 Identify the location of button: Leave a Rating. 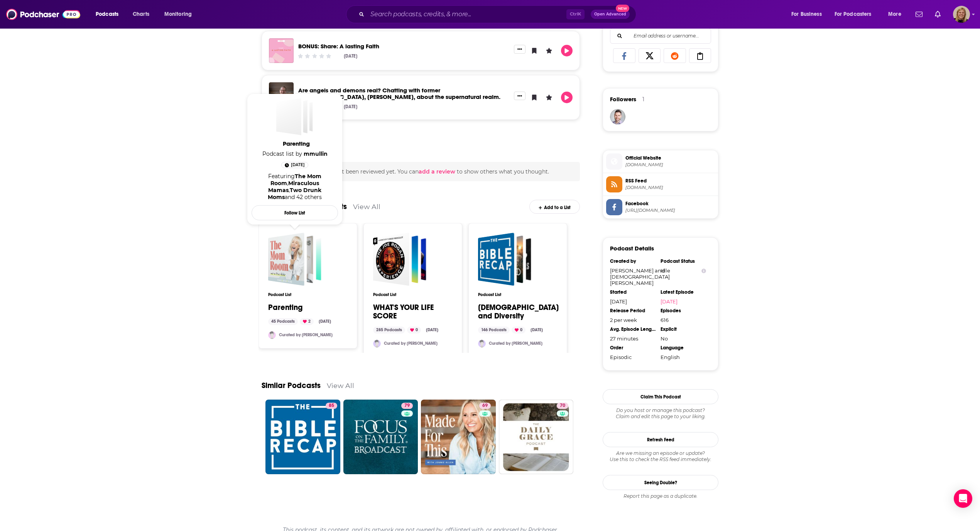
(549, 97).